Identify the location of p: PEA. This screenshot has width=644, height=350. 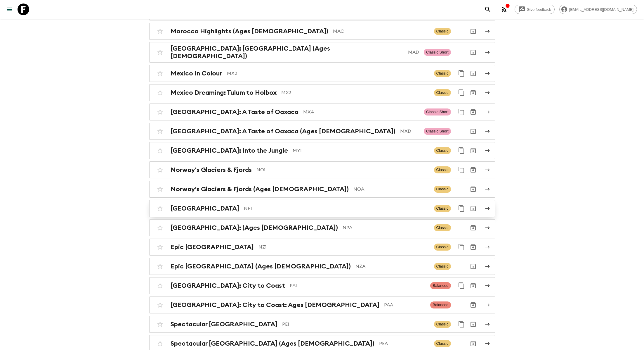
(404, 343).